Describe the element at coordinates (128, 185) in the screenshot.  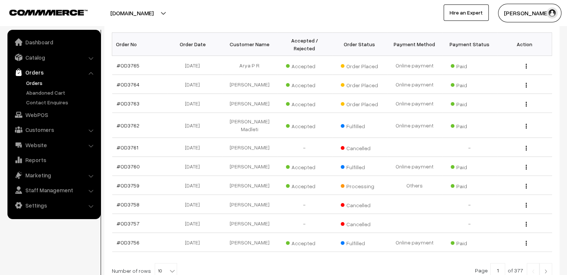
I see `a: #OD3759` at that location.